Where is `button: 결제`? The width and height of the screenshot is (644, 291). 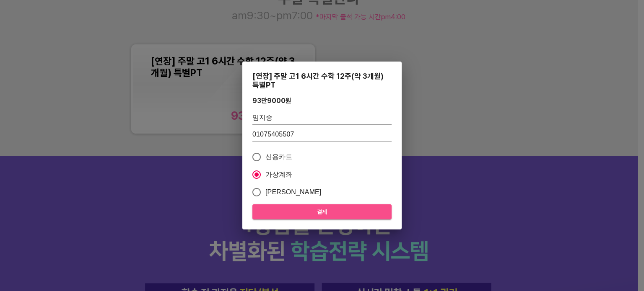
button: 결제 is located at coordinates (322, 212).